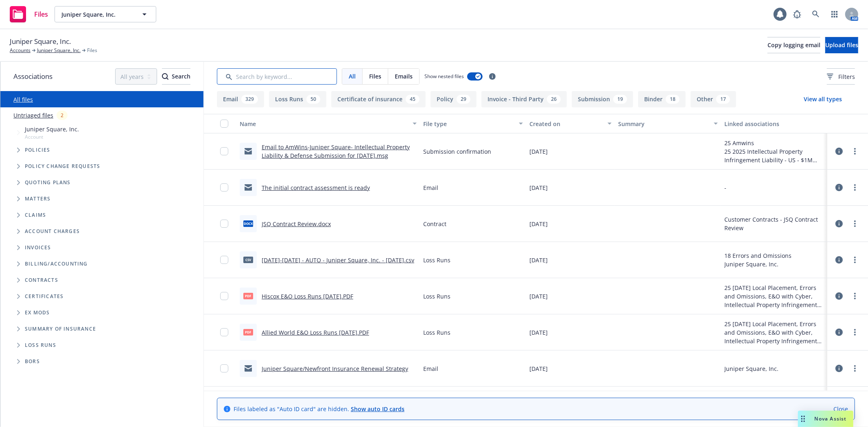 The height and width of the screenshot is (427, 868). What do you see at coordinates (816, 14) in the screenshot?
I see `a: Search` at bounding box center [816, 14].